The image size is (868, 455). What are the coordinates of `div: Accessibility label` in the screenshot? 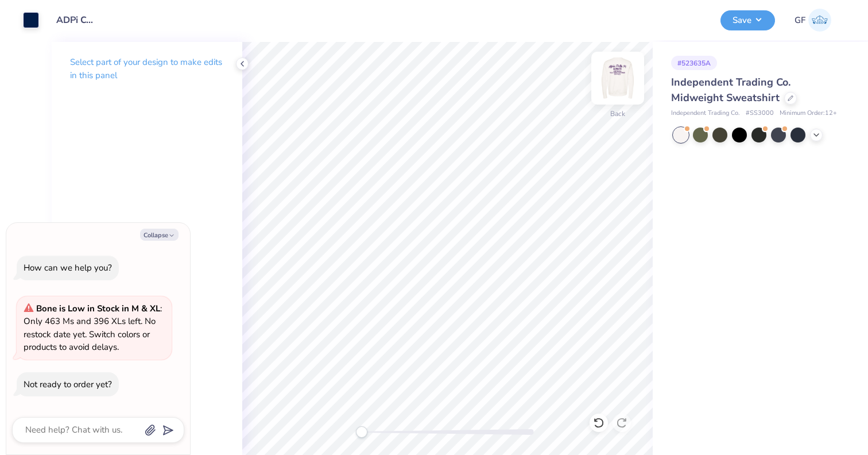 It's located at (361, 432).